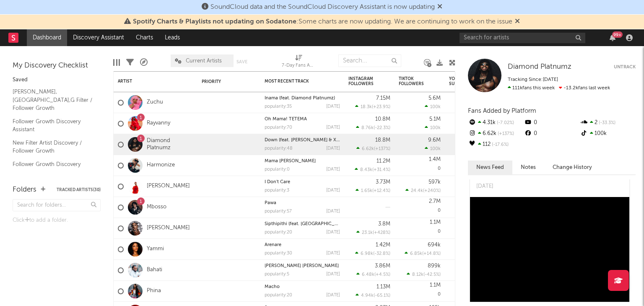 The width and height of the screenshot is (644, 306). I want to click on div: Filters, so click(130, 62).